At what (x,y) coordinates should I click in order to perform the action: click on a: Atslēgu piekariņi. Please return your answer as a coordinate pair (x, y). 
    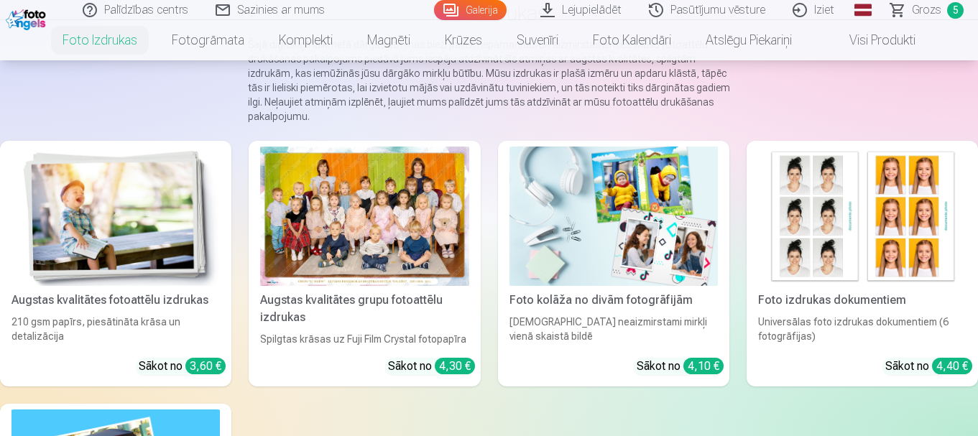
    Looking at the image, I should click on (749, 40).